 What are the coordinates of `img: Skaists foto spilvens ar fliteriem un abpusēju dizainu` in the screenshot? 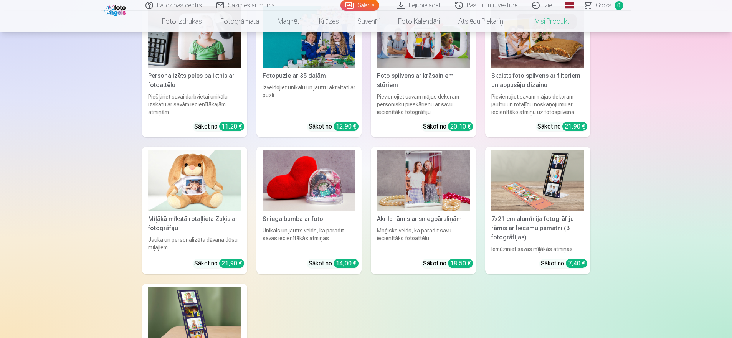 It's located at (538, 37).